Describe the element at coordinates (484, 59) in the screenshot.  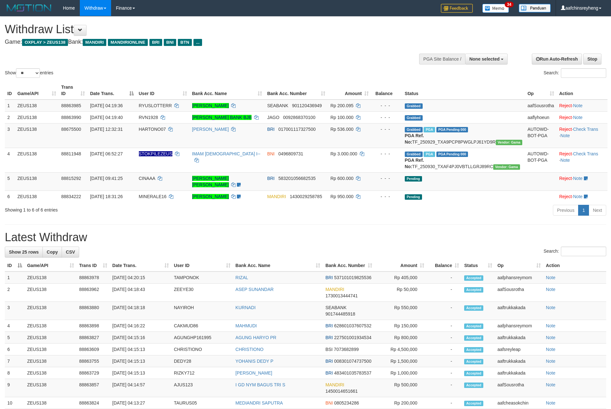
I see `span: None selected` at that location.